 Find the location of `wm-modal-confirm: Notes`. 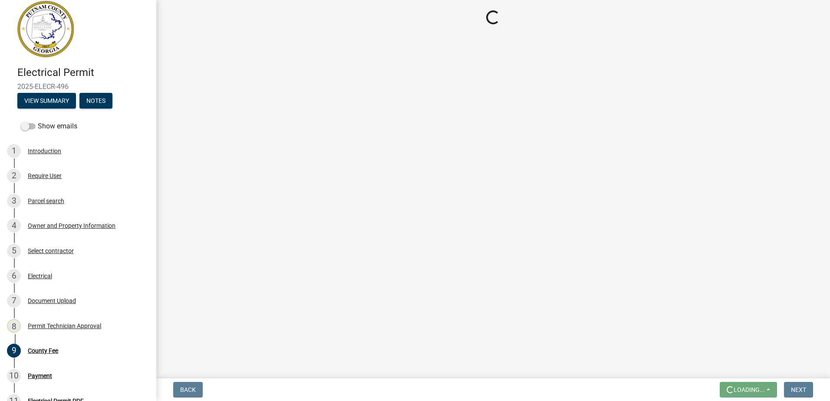

wm-modal-confirm: Notes is located at coordinates (96, 101).